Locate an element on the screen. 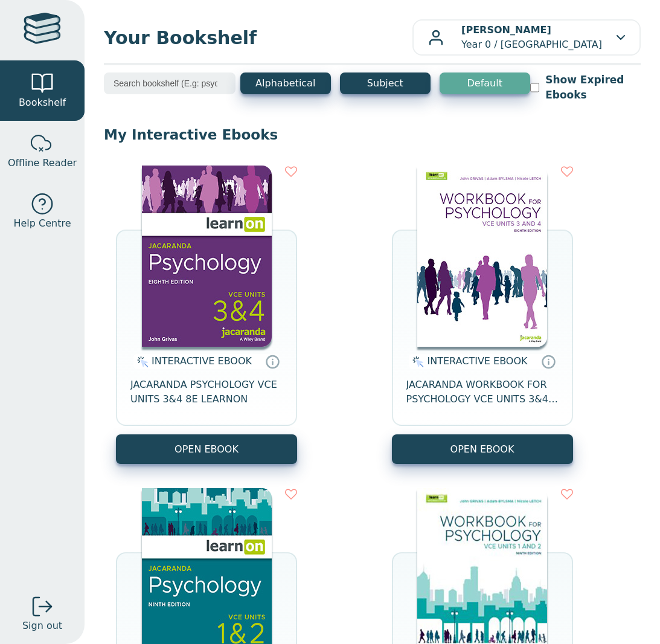  input: Search bookshelf (E.g: psychology) is located at coordinates (170, 83).